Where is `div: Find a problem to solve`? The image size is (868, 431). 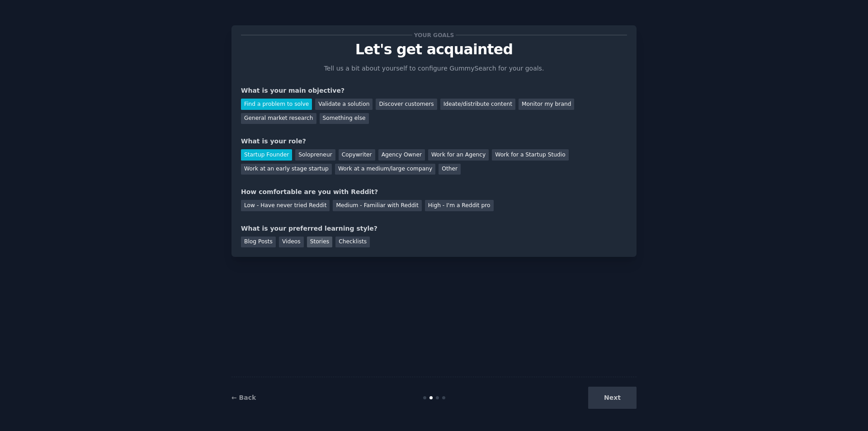 div: Find a problem to solve is located at coordinates (276, 104).